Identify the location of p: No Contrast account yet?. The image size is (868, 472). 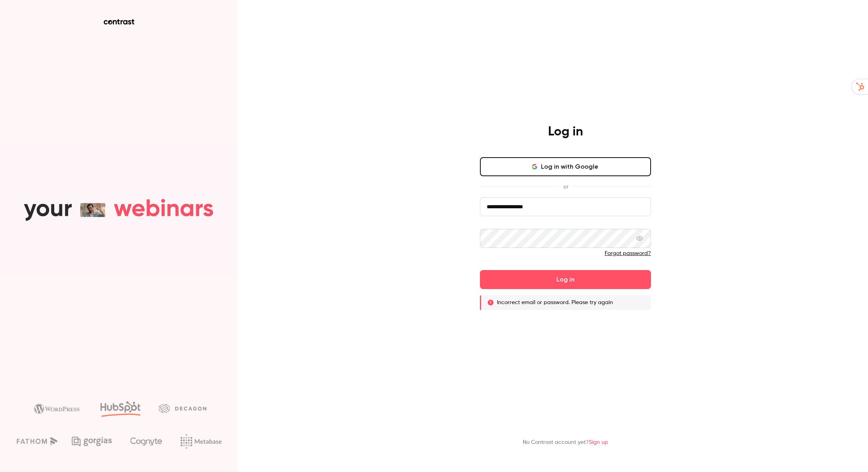
(566, 442).